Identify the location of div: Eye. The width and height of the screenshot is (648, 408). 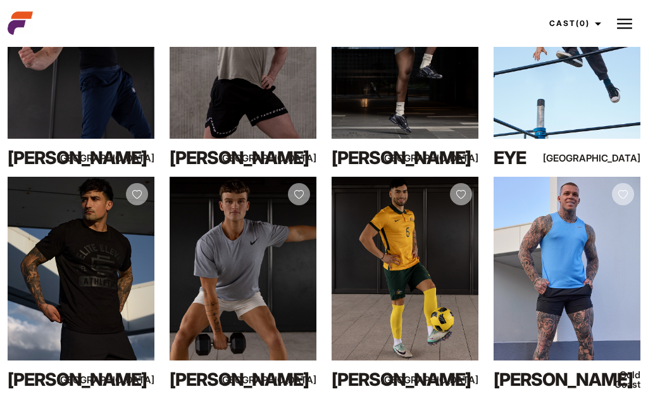
(538, 158).